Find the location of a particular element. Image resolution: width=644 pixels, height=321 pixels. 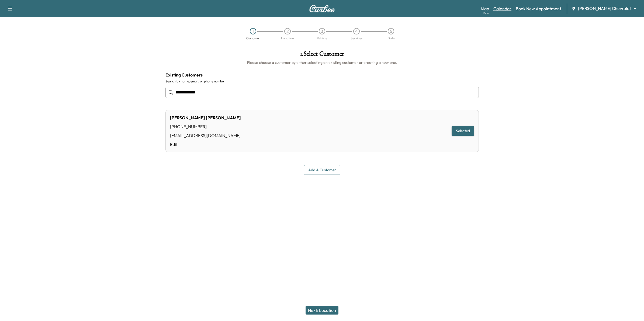

div: 2 is located at coordinates (287, 31).